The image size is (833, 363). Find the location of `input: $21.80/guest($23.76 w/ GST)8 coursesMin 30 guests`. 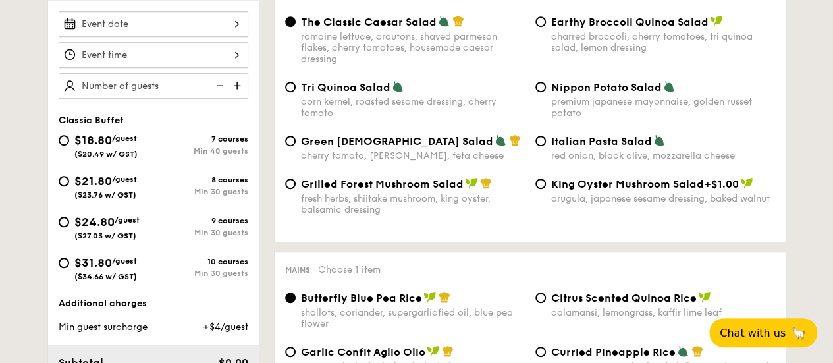

input: $21.80/guest($23.76 w/ GST)8 coursesMin 30 guests is located at coordinates (64, 181).